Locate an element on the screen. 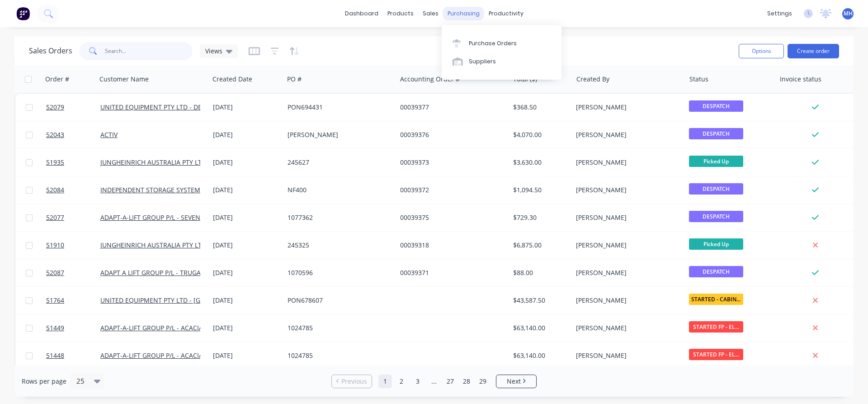  span: 51910 is located at coordinates (55, 246).